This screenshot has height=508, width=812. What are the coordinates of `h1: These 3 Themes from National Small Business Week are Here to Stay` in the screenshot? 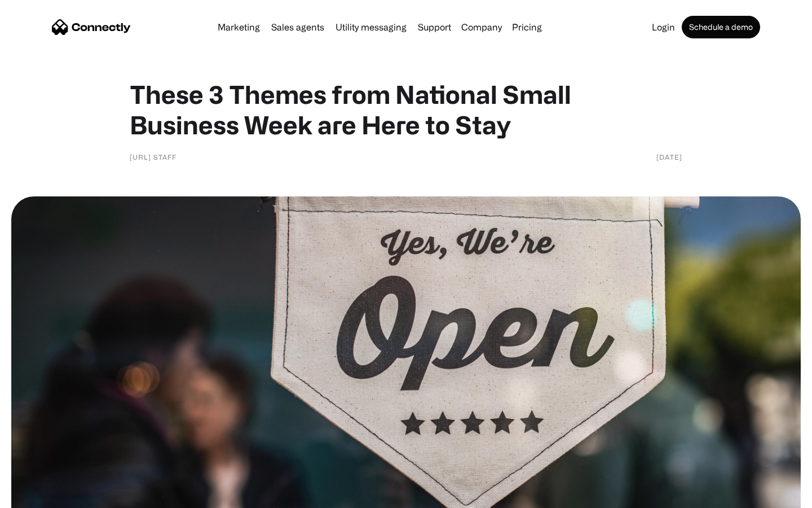 It's located at (406, 109).